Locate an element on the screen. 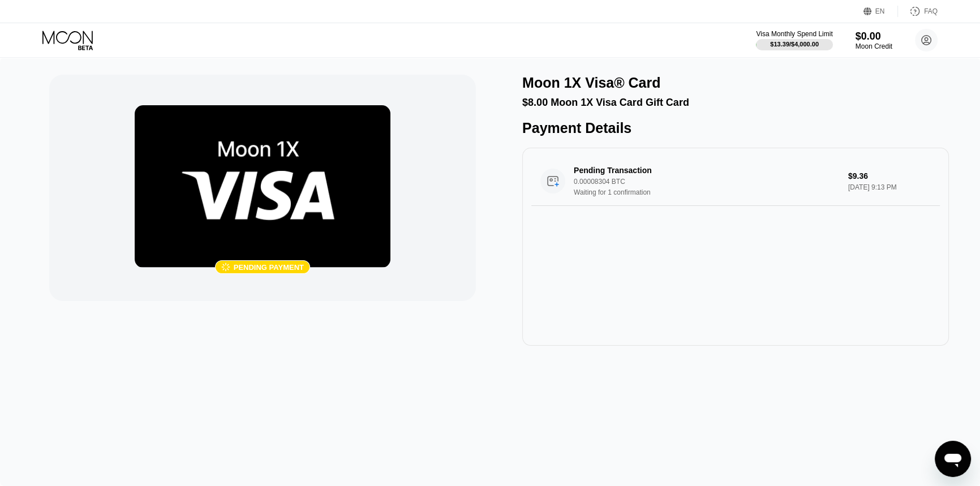  div: $0.00 is located at coordinates (874, 36).